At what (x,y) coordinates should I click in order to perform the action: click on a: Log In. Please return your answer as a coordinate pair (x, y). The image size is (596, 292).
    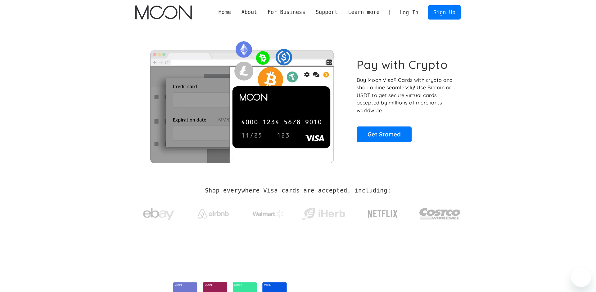
    Looking at the image, I should click on (409, 12).